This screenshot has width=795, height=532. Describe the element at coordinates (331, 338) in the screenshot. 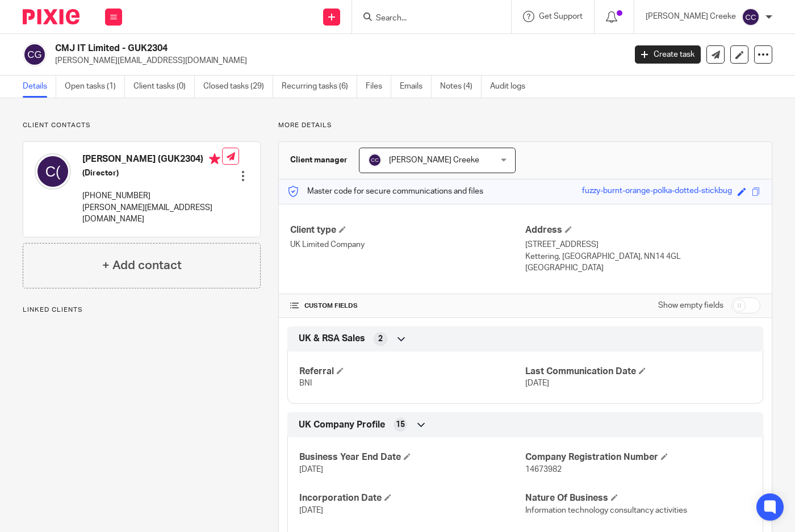

I see `span: UK & RSA Sales` at that location.